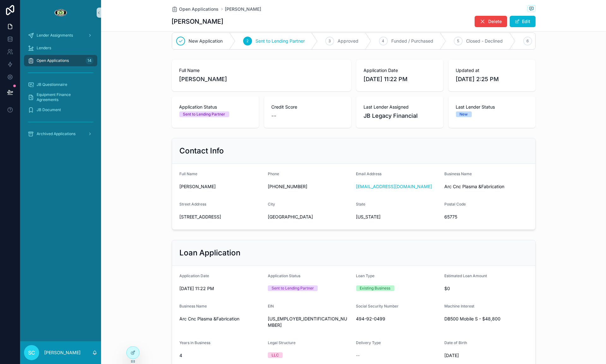 This screenshot has height=364, width=606. I want to click on span: Last Lender Assigned, so click(400, 107).